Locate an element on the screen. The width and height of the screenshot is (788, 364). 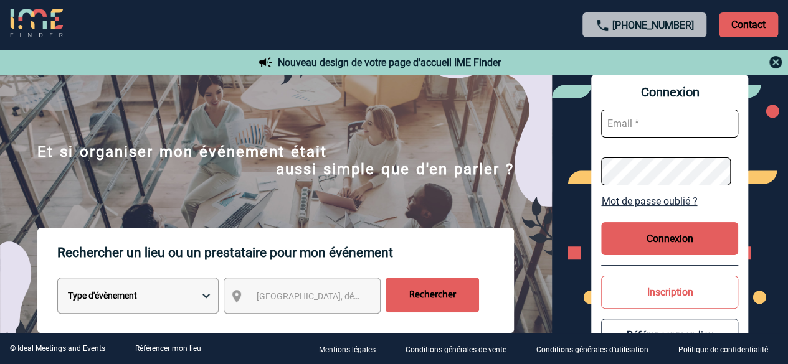
p: Conditions générales d'utilisation is located at coordinates (592, 350).